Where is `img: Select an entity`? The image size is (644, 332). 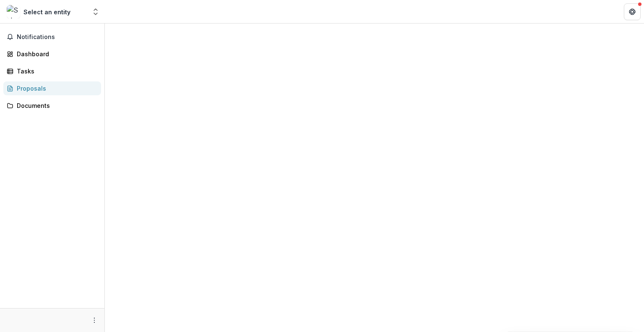
img: Select an entity is located at coordinates (13, 12).